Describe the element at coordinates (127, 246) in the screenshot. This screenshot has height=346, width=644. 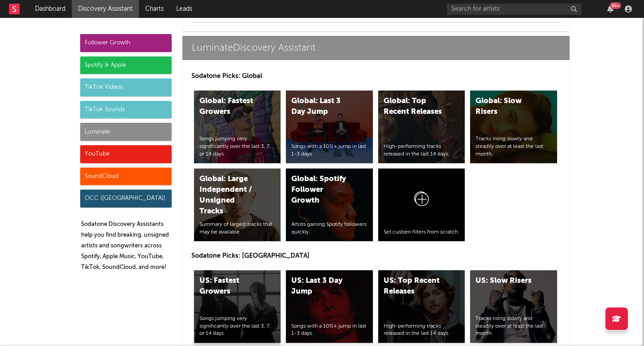
I see `p: Sodatone Discovery Assistants help you find breaking, unsigned artists and songwriters across Spo...` at that location.